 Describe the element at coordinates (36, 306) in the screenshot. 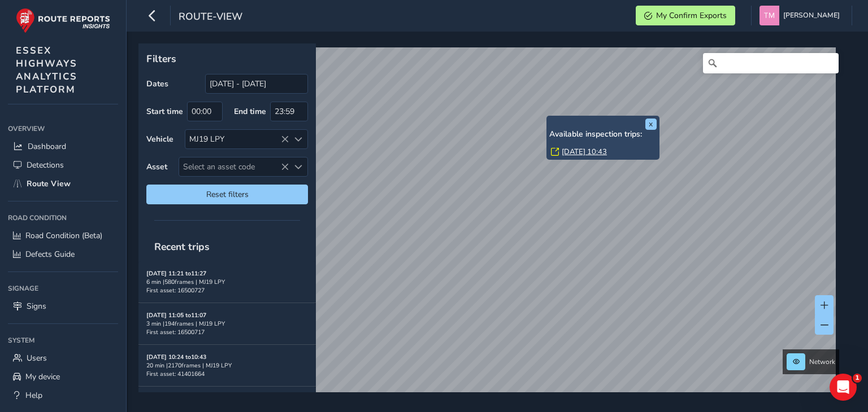

I see `span: Signs` at that location.